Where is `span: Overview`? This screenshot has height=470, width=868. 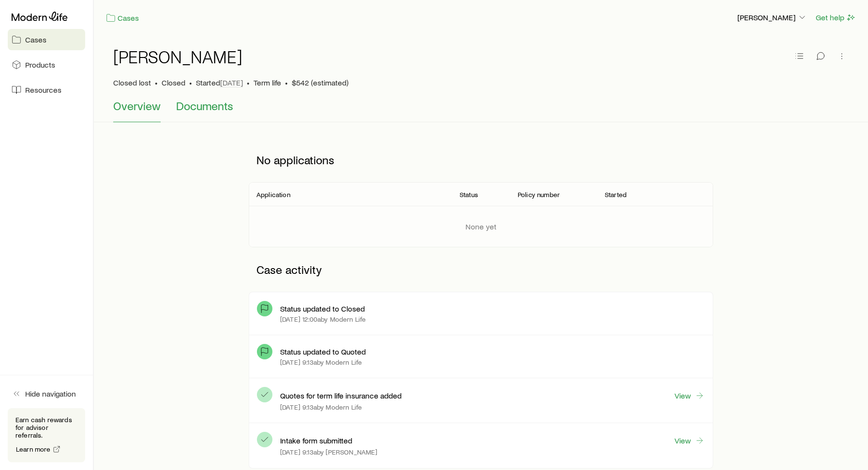 span: Overview is located at coordinates (137, 106).